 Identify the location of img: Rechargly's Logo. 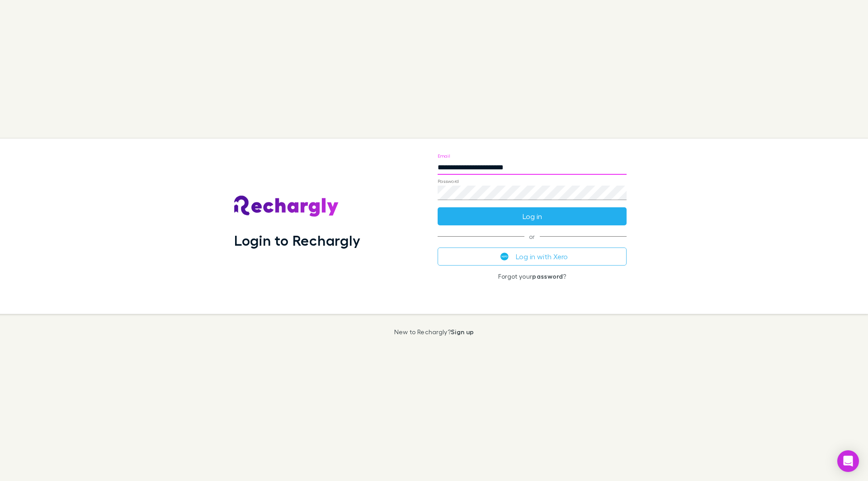
(287, 207).